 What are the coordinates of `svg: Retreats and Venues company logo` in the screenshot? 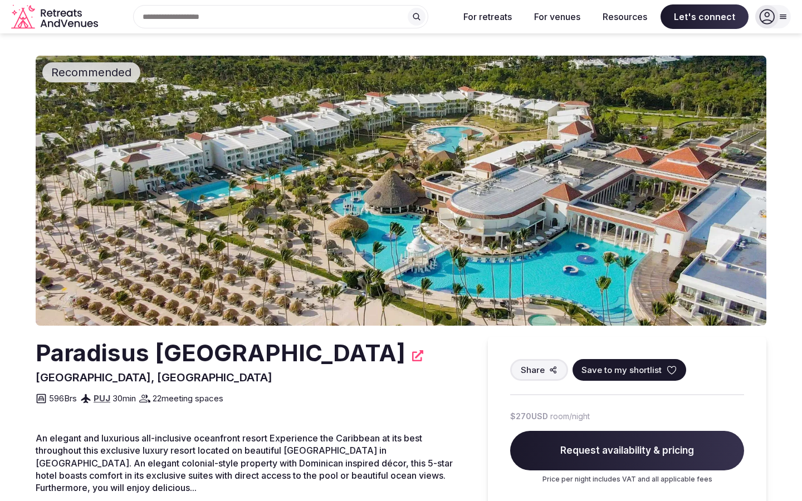 It's located at (56, 17).